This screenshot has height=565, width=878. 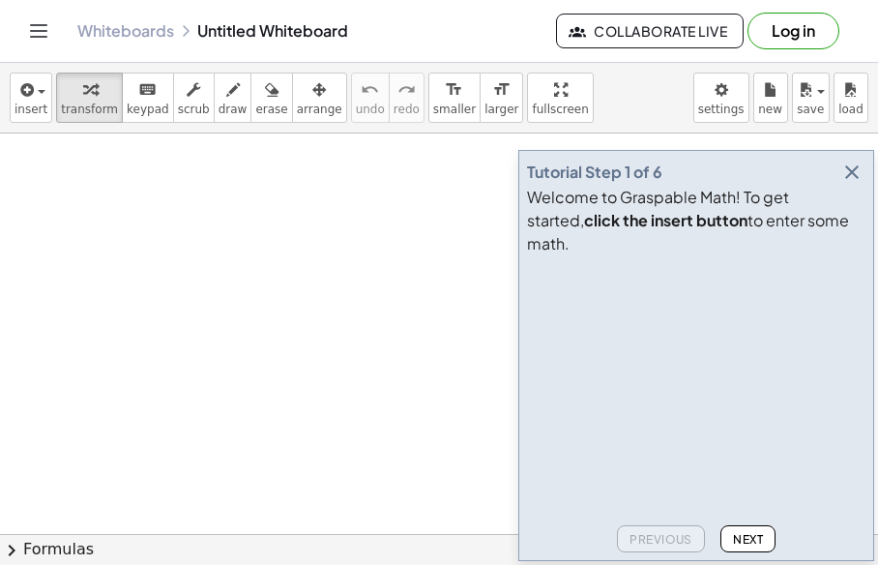 I want to click on span: larger, so click(x=501, y=109).